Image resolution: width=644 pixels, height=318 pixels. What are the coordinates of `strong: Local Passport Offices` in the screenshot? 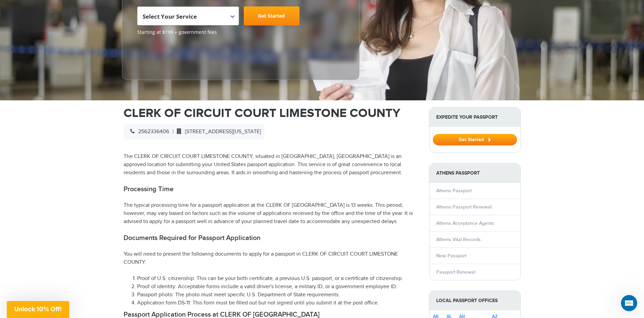 It's located at (475, 300).